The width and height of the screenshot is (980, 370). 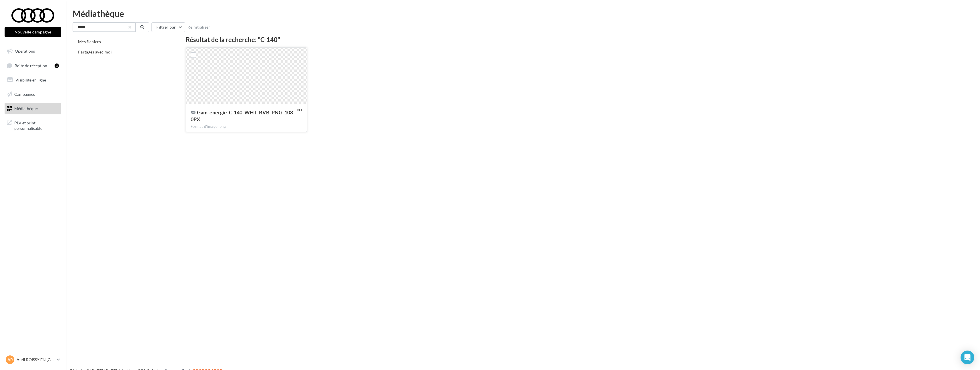 What do you see at coordinates (33, 65) in the screenshot?
I see `a: Boîte de réception3` at bounding box center [33, 65].